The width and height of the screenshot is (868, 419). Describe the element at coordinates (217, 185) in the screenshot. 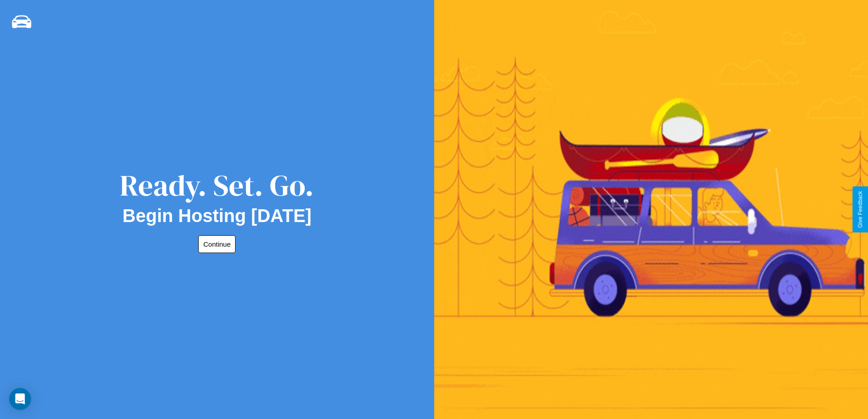

I see `div: Ready. Set. Go.` at that location.